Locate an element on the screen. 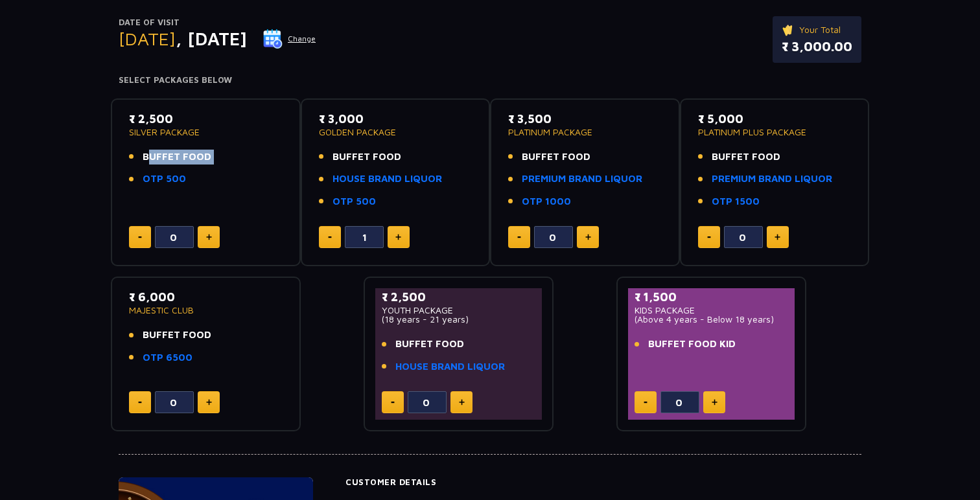  span: BUFFET FOOD KID is located at coordinates (692, 344).